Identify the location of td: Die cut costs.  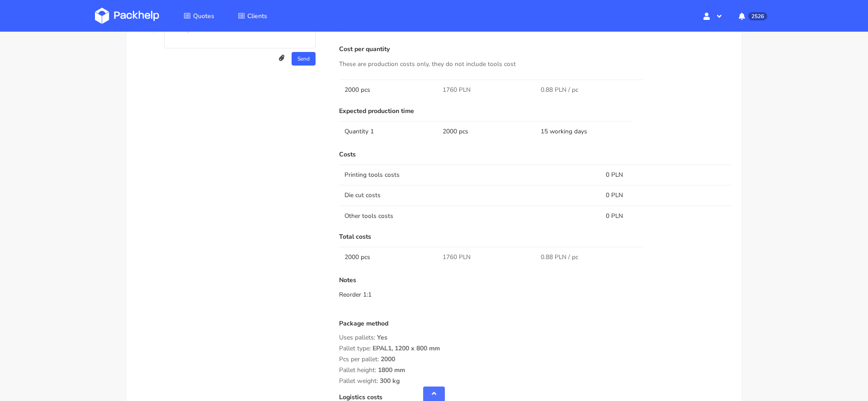
(470, 195).